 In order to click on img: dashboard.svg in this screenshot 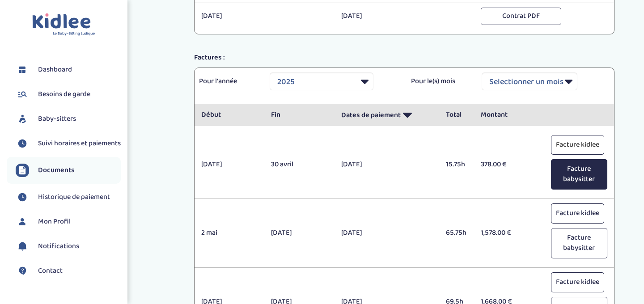, I will do `click(22, 70)`.